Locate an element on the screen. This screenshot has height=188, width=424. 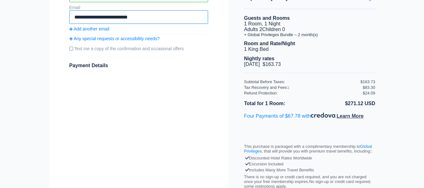
label: Text me a copy of the confirmation and occasional offers is located at coordinates (139, 49).